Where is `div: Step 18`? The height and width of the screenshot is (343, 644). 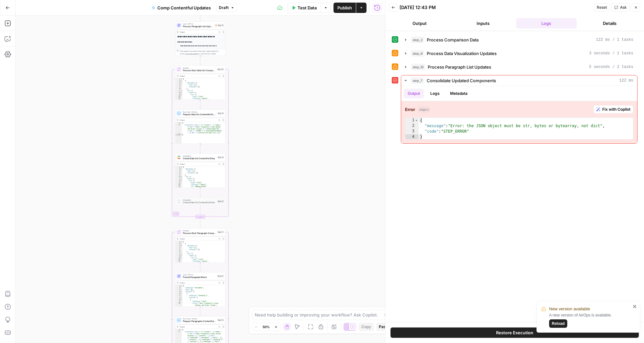
div: Step 18 is located at coordinates (221, 113).